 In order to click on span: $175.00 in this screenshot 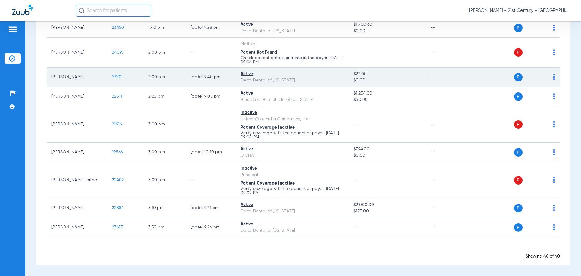, I will do `click(387, 211)`.